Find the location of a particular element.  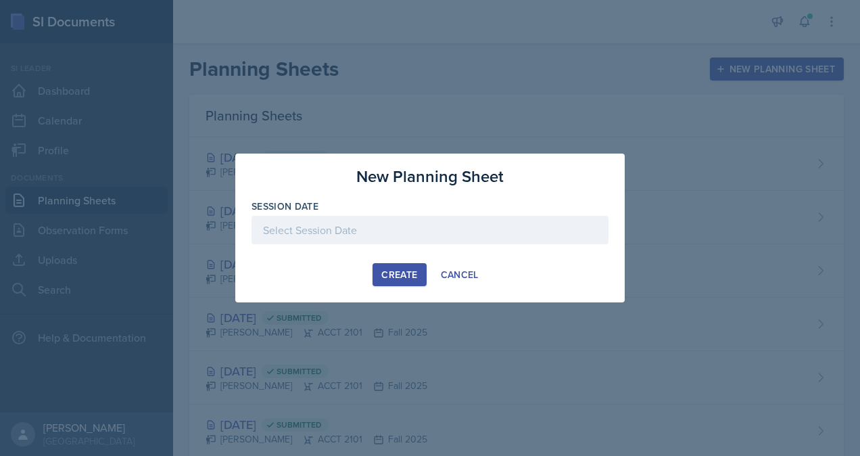

h3: New Planning Sheet is located at coordinates (430, 176).